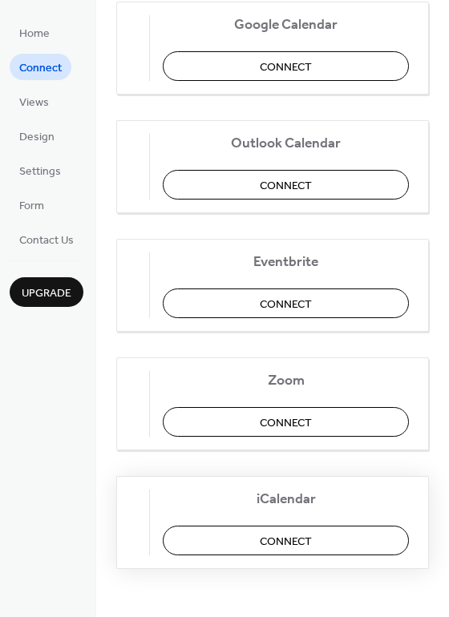  Describe the element at coordinates (46, 240) in the screenshot. I see `span: Contact Us` at that location.